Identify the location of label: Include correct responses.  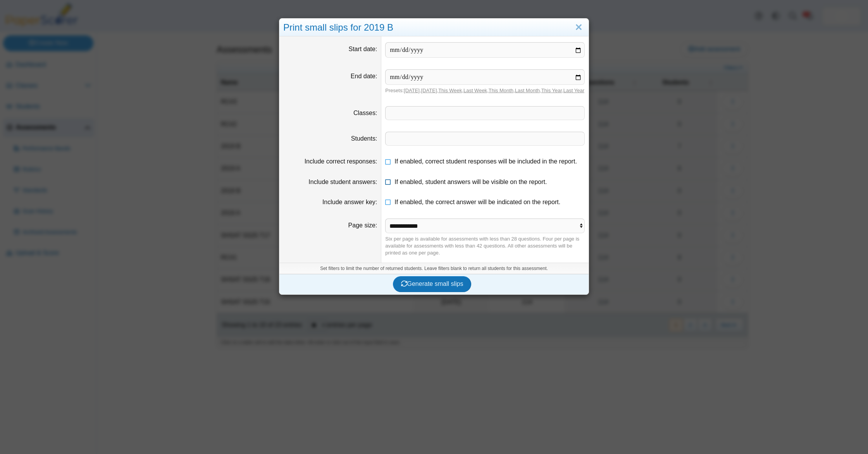
(341, 161).